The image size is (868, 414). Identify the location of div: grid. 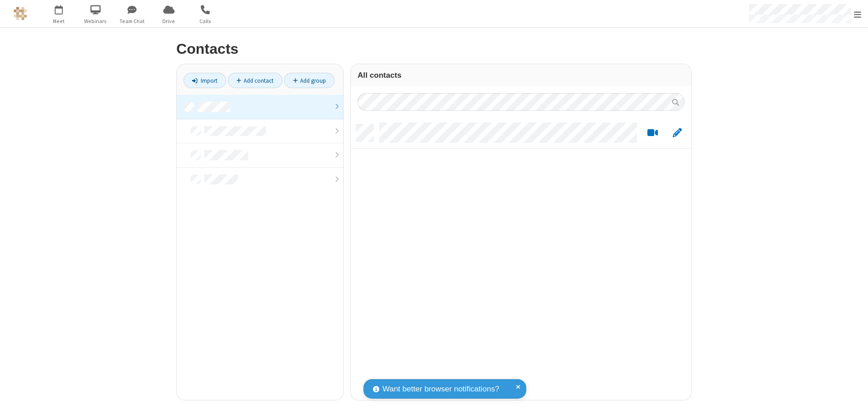
(521, 258).